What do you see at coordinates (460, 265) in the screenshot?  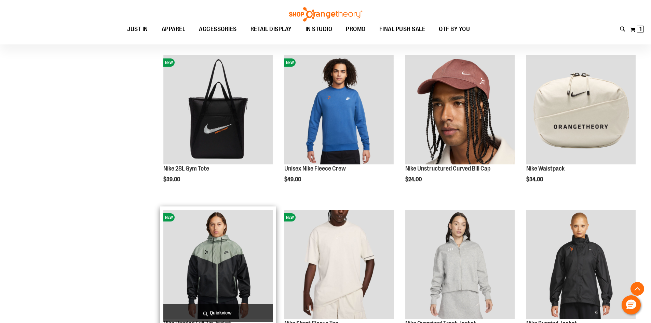 I see `a: Nike Oversized Track Jacket` at bounding box center [460, 265].